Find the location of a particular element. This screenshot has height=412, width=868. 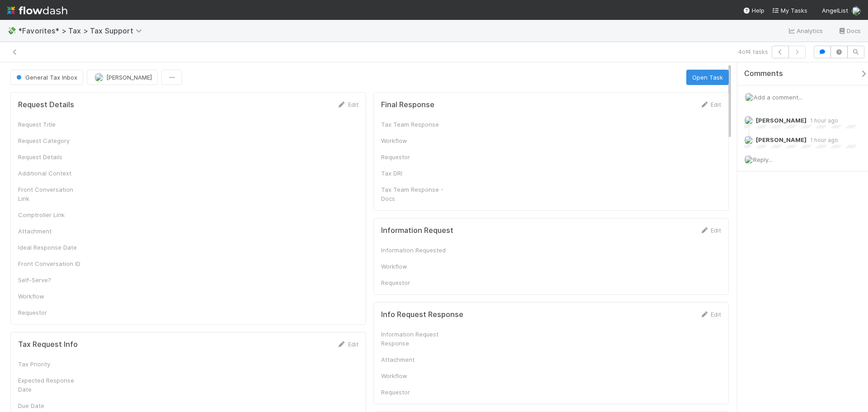

div: Information Request Response is located at coordinates (415, 339).